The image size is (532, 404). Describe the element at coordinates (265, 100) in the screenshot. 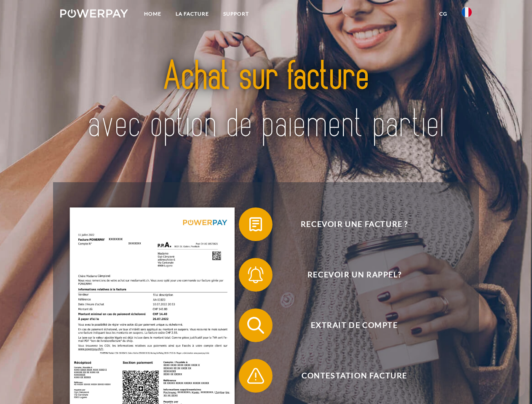

I see `img: title-powerpay_fr.svg` at that location.